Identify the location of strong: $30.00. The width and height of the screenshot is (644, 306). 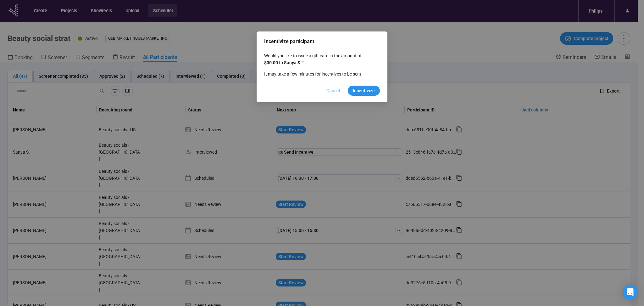
(271, 63).